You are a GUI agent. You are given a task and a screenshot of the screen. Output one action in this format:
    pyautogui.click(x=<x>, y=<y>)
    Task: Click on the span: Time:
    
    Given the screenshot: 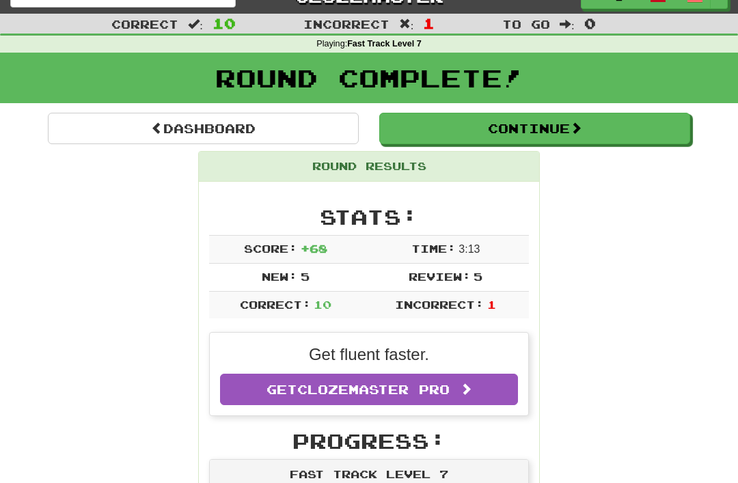 What is the action you would take?
    pyautogui.click(x=434, y=248)
    